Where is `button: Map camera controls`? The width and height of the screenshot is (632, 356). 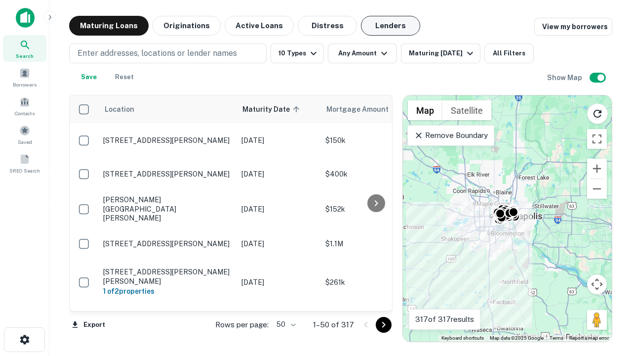 button: Map camera controls is located at coordinates (597, 284).